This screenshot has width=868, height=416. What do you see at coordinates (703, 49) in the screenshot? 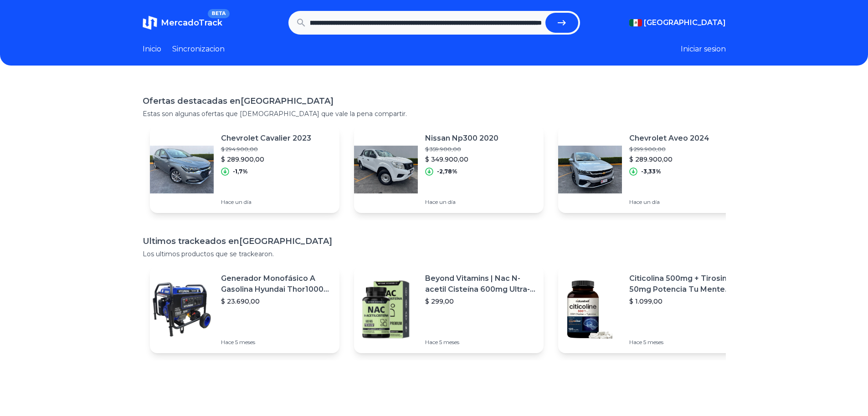
I see `button: Iniciar sesion` at bounding box center [703, 49].